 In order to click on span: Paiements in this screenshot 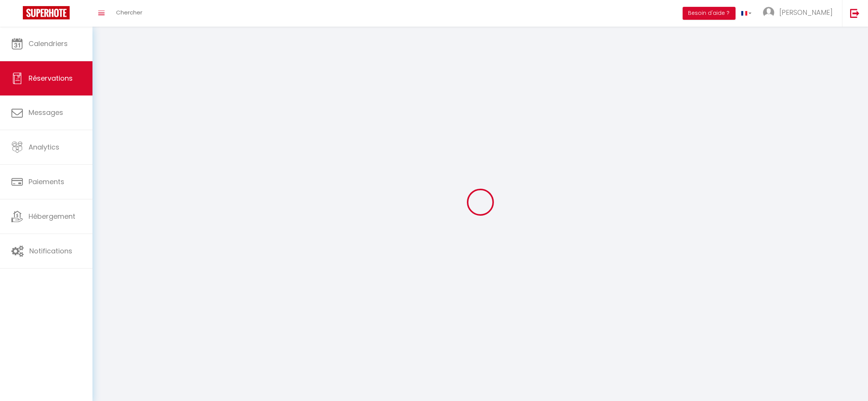, I will do `click(46, 182)`.